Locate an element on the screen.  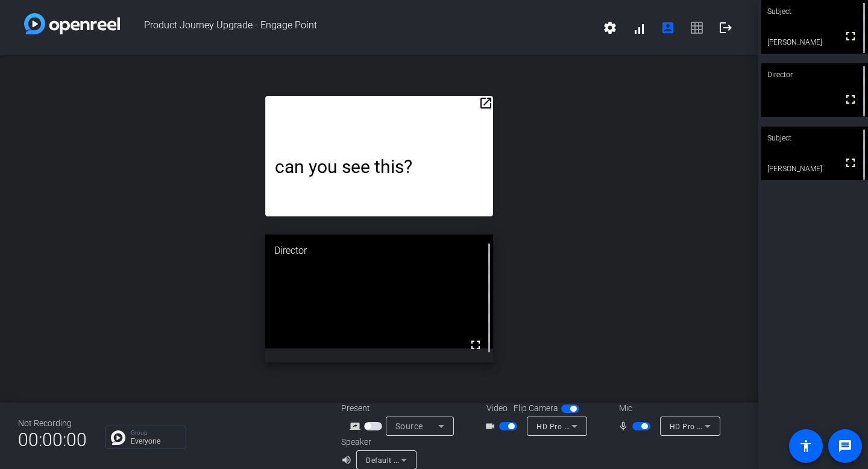
span: Video is located at coordinates (497, 408).